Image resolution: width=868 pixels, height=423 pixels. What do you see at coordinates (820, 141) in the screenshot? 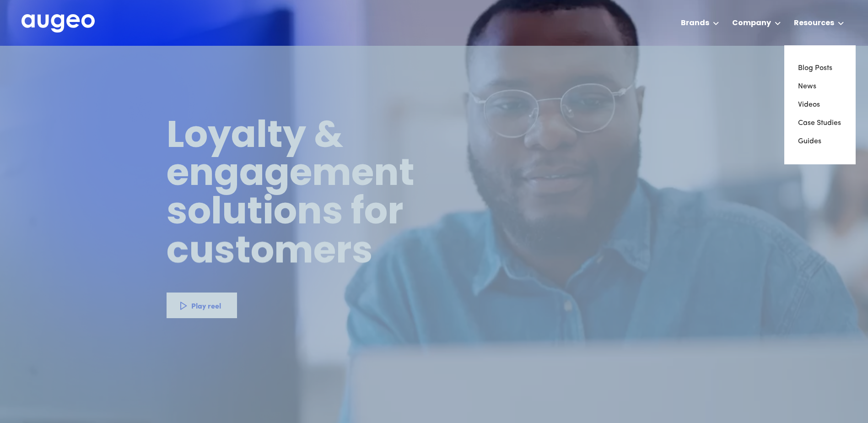
I see `a: Guides` at bounding box center [820, 141].